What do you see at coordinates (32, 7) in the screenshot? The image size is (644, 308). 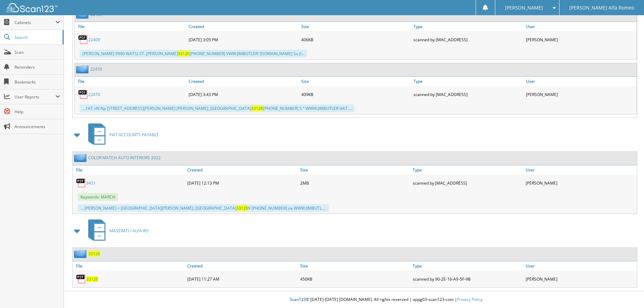 I see `img: scan123-logo-white.svg` at bounding box center [32, 7].